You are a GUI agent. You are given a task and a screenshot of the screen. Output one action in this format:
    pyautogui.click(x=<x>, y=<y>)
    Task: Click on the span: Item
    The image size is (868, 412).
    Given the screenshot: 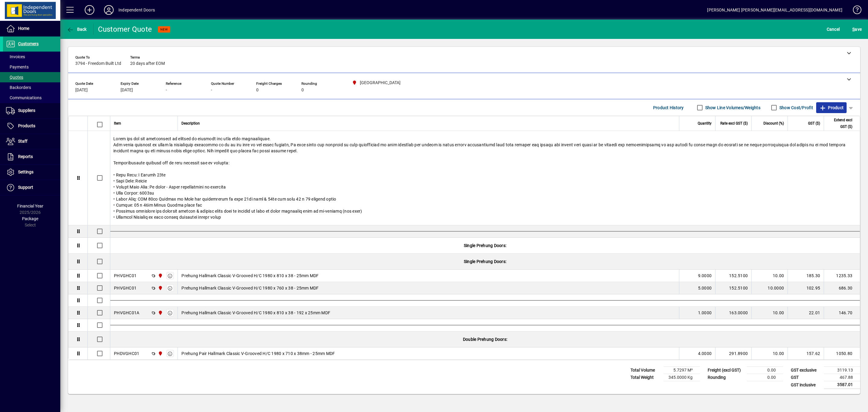 What is the action you would take?
    pyautogui.click(x=118, y=124)
    